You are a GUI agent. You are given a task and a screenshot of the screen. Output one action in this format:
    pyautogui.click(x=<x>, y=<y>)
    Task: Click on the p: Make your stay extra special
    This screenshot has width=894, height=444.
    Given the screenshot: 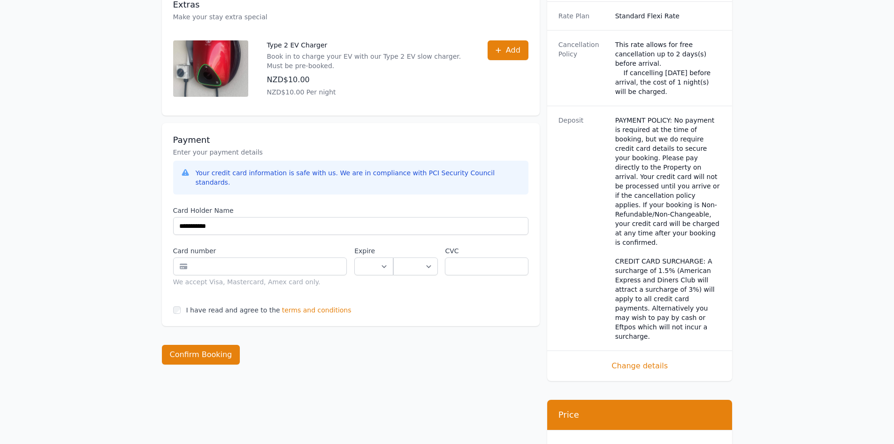 What is the action you would take?
    pyautogui.click(x=351, y=17)
    